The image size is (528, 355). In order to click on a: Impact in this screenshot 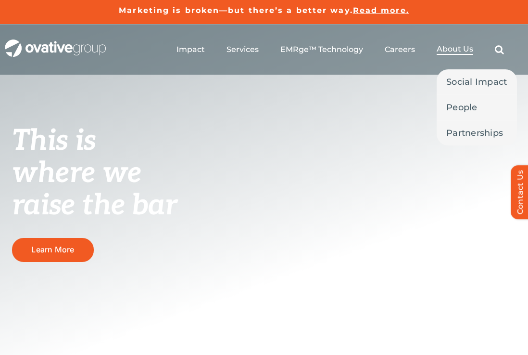, I will do `click(191, 50)`.